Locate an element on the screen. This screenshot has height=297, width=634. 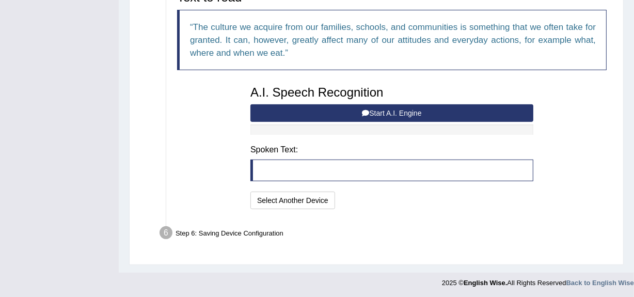
button: Select Another Device is located at coordinates (293, 200).